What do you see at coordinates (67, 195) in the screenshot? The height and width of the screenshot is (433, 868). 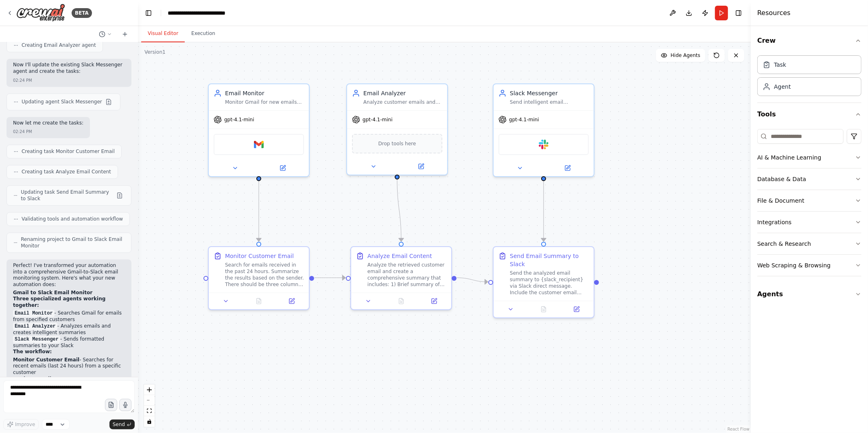 I see `span: Updating task Send Email Summary to Slack` at bounding box center [67, 195].